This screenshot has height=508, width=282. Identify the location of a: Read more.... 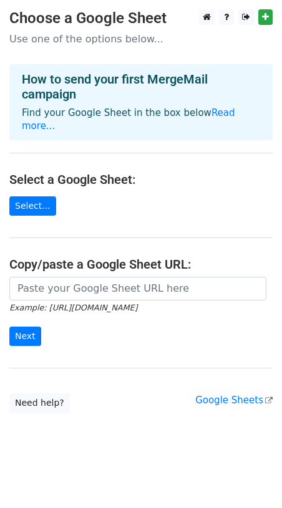
(128, 119).